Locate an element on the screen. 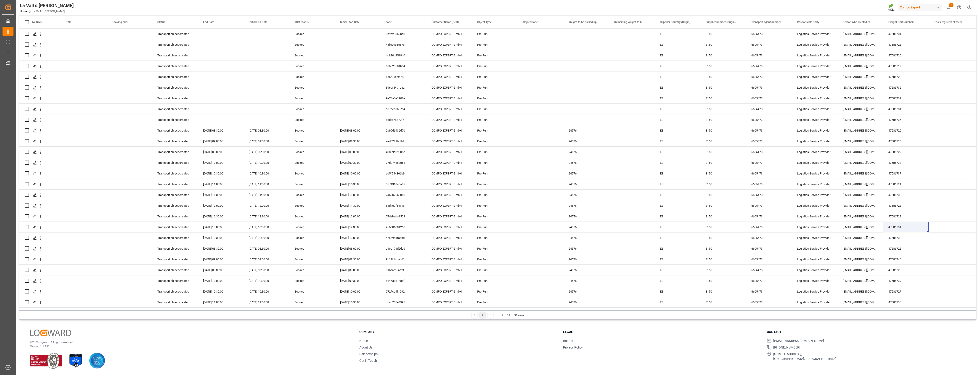  div: 43899c09306e is located at coordinates (403, 152).